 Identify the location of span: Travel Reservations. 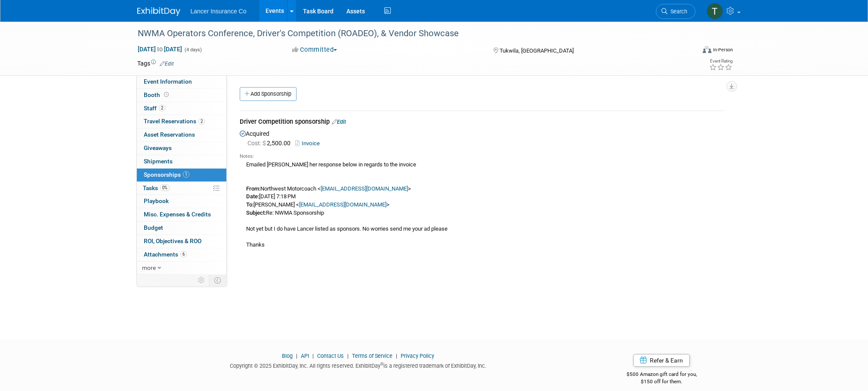
(175, 121).